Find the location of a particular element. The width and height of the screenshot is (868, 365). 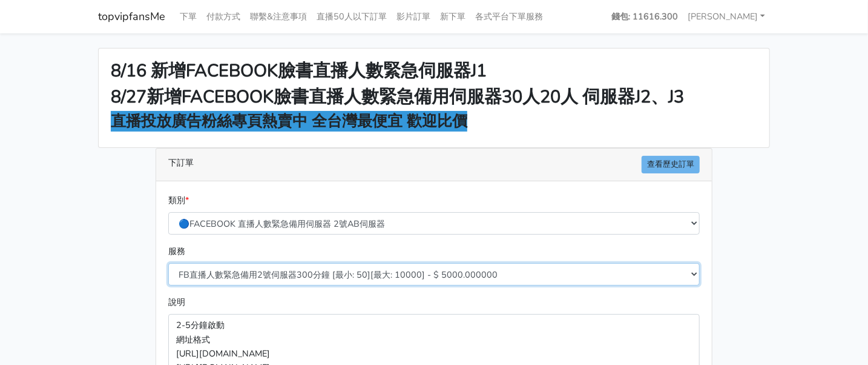

a: 聯繫&注意事項 is located at coordinates (279, 16).